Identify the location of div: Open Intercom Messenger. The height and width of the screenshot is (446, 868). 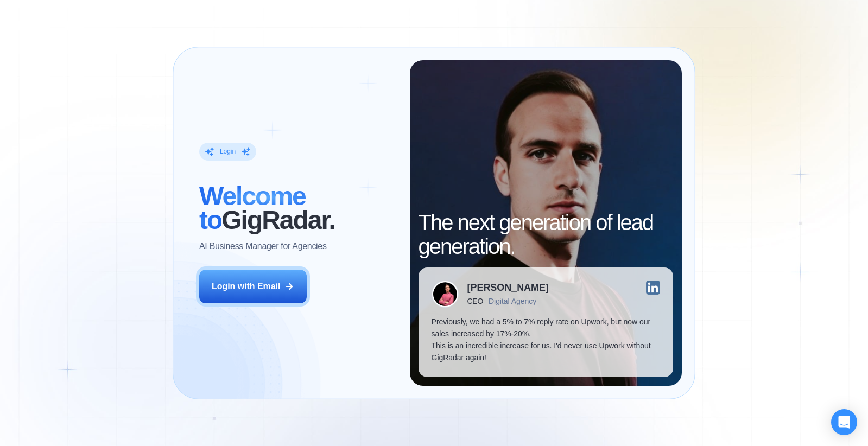
(844, 423).